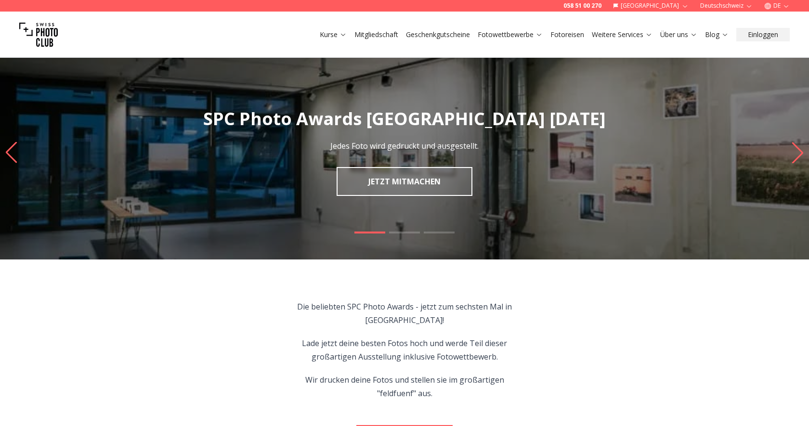 Image resolution: width=809 pixels, height=426 pixels. I want to click on a: Blog, so click(717, 35).